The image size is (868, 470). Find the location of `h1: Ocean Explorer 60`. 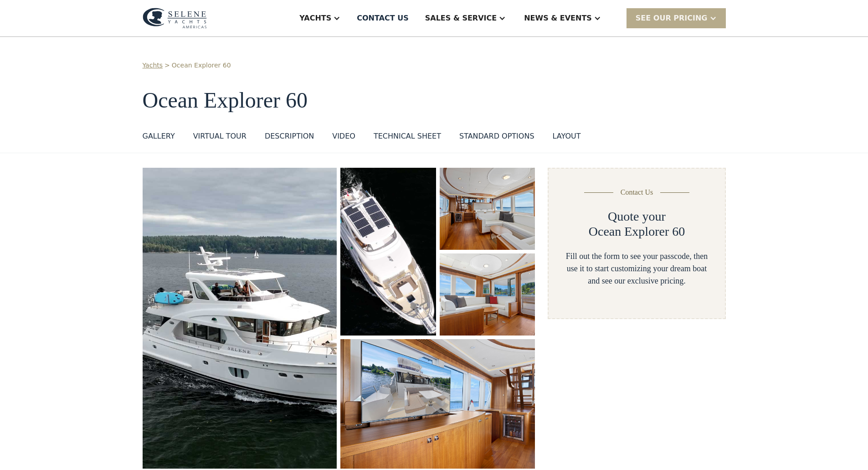

h1: Ocean Explorer 60 is located at coordinates (434, 100).